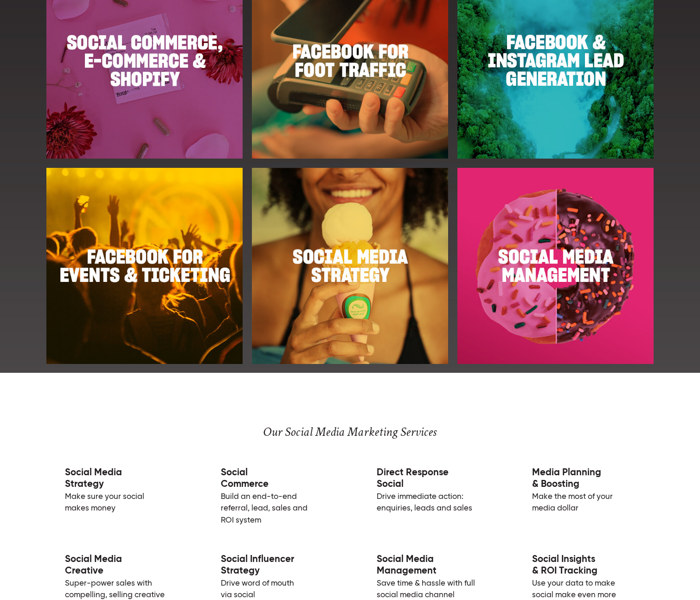  Describe the element at coordinates (583, 485) in the screenshot. I see `p: Make the most of your media dollar` at that location.